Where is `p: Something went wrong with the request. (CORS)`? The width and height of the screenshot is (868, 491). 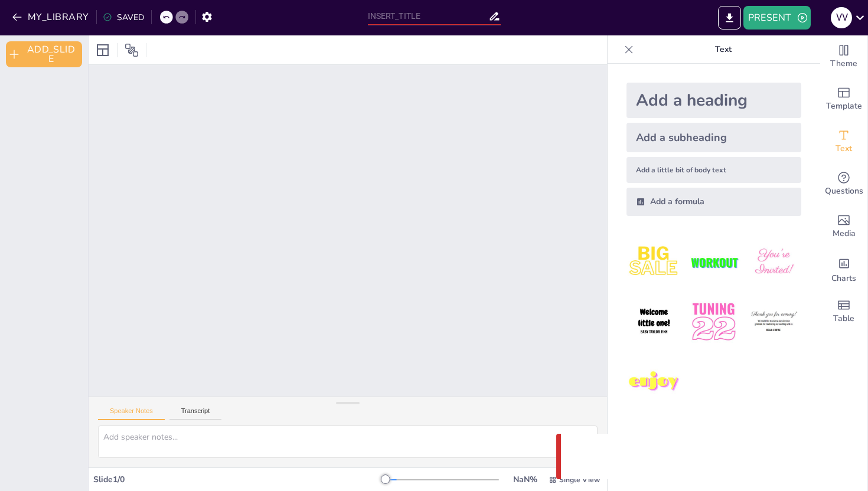
p: Something went wrong with the request. (CORS) is located at coordinates (708, 456).